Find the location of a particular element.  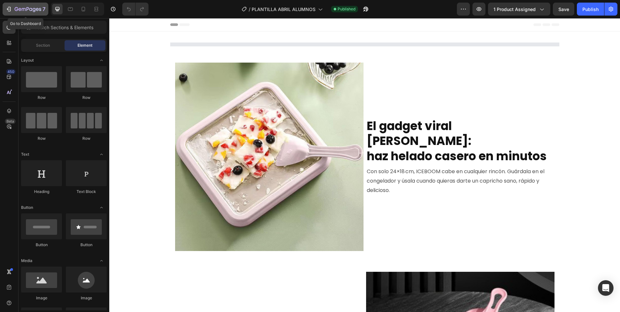

button: 1 product assigned is located at coordinates (519, 9).